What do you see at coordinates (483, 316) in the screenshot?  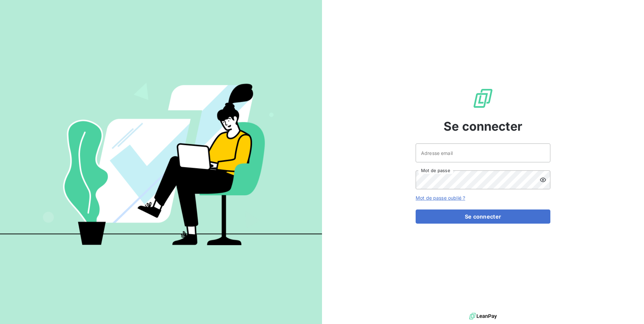 I see `img: logo` at bounding box center [483, 316].